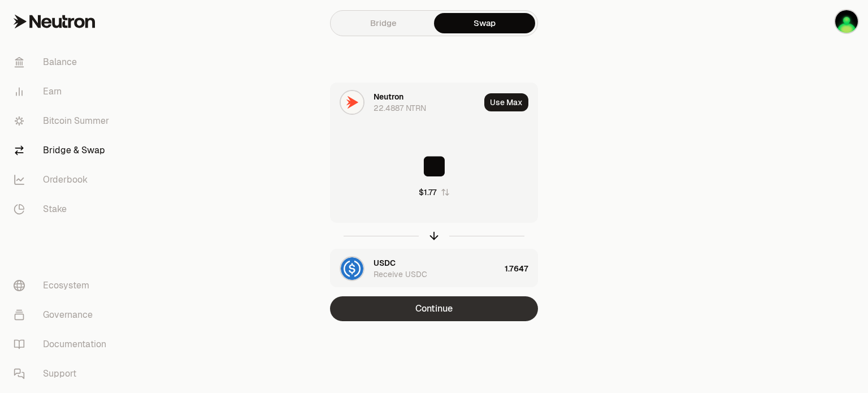  Describe the element at coordinates (63, 209) in the screenshot. I see `a: Stake` at that location.